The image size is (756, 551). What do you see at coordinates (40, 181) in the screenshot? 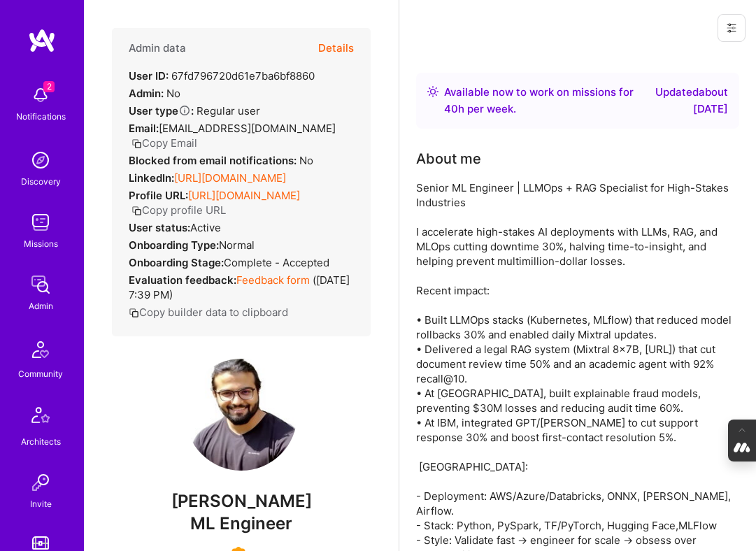
I see `div: Discovery` at bounding box center [40, 181].